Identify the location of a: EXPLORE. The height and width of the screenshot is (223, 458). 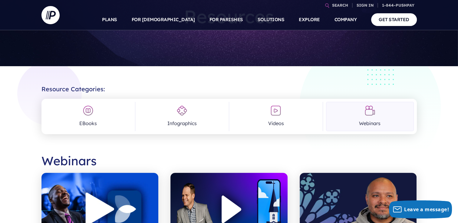
(309, 20).